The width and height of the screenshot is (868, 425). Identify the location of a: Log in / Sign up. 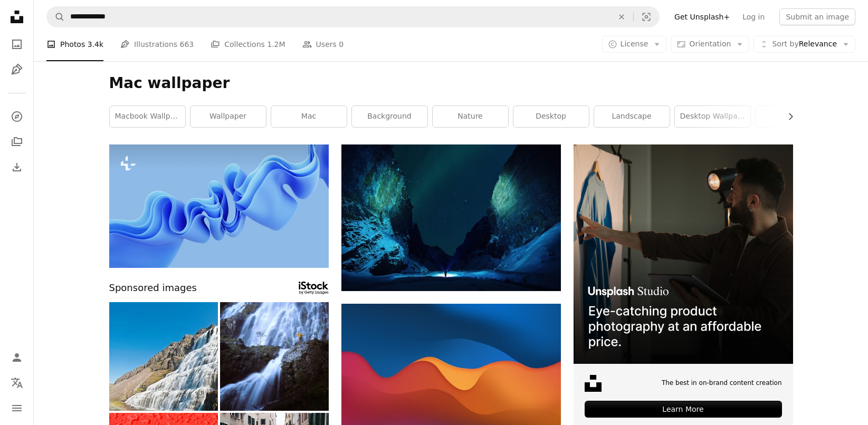
(17, 358).